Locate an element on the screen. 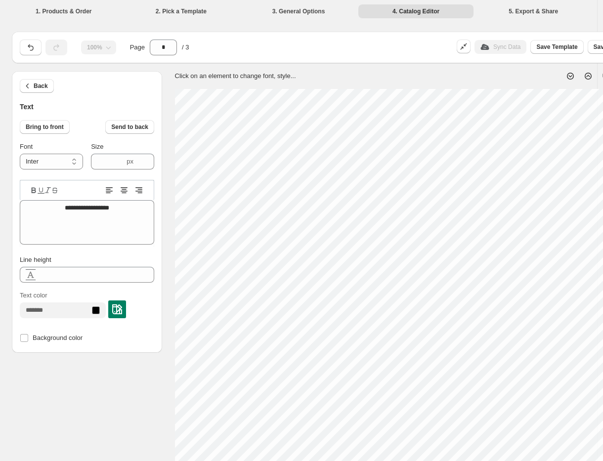 This screenshot has height=461, width=603. span: px is located at coordinates (130, 161).